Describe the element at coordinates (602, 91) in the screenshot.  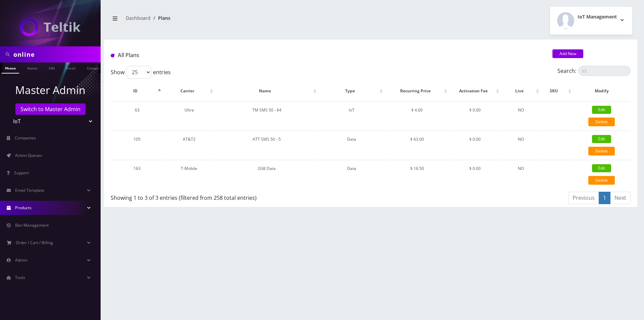
I see `th: Modify` at that location.